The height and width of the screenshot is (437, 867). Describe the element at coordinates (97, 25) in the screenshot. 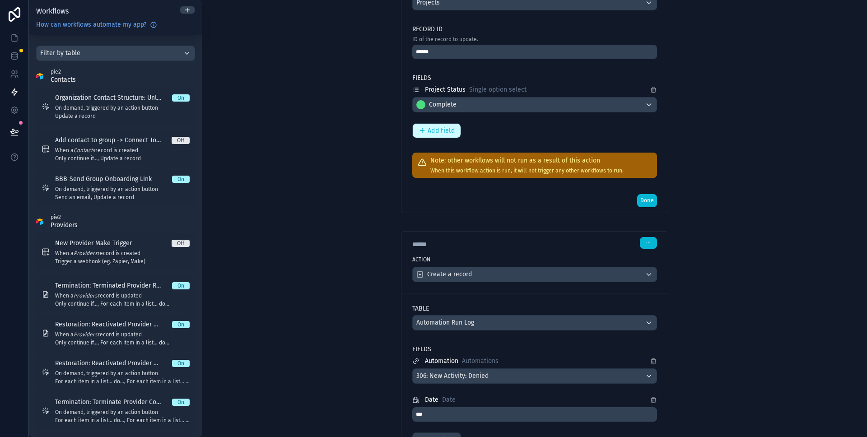

I see `a: How can workflows automate my app?` at that location.